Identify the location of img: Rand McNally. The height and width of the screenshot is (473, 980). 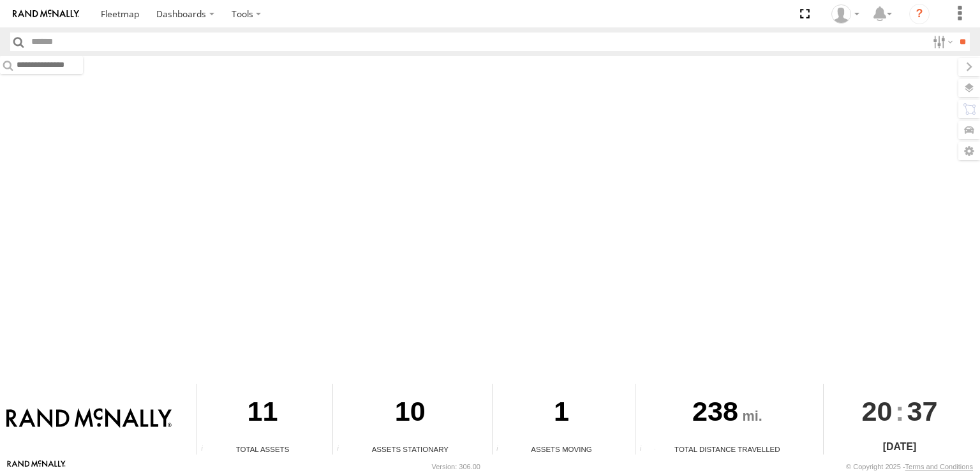
(89, 419).